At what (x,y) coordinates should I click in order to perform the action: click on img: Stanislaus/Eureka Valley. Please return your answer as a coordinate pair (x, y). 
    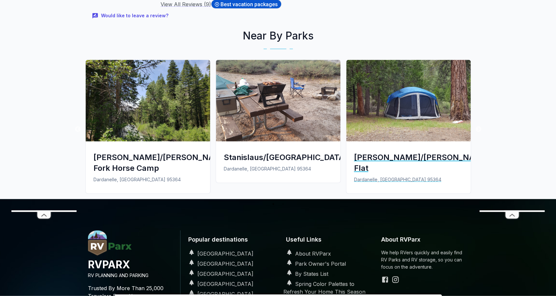
    Looking at the image, I should click on (278, 101).